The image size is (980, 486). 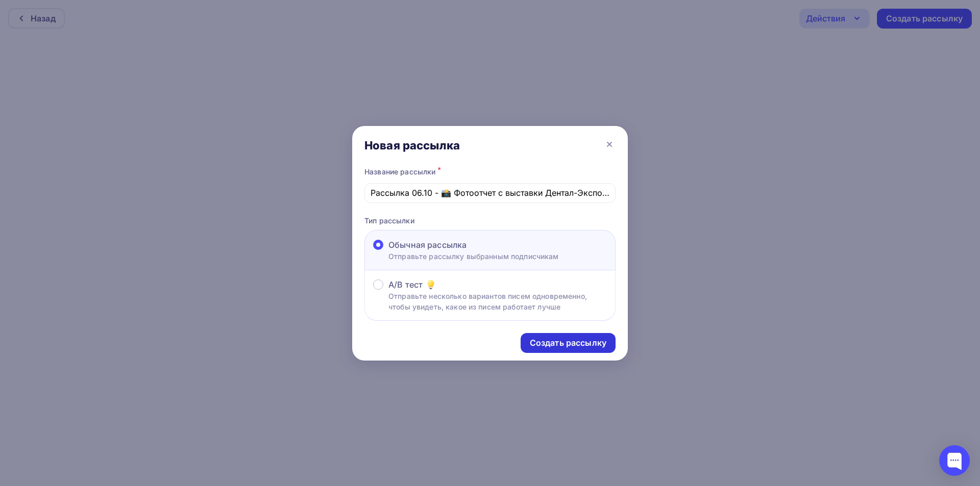 What do you see at coordinates (568, 343) in the screenshot?
I see `div: Создать рассылку` at bounding box center [568, 343].